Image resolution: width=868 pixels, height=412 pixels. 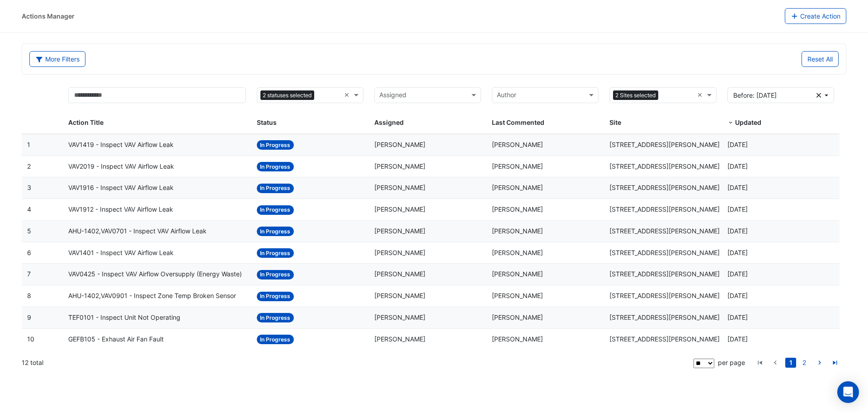 I want to click on span: TEF0101 - Inspect Unit Not Operating, so click(x=124, y=318).